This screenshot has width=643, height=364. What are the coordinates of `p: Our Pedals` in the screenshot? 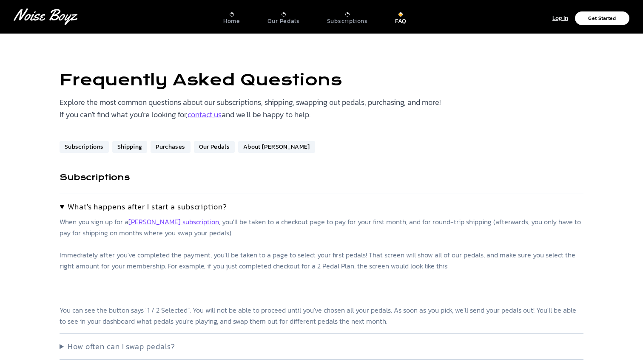 It's located at (284, 21).